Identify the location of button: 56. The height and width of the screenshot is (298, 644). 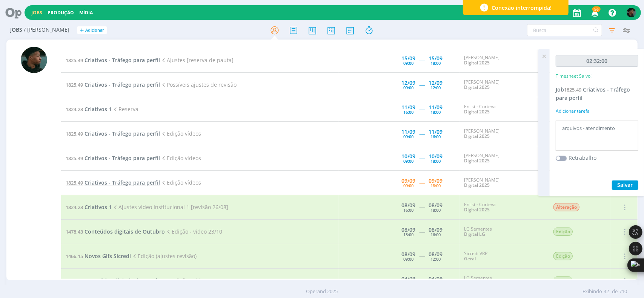
(594, 13).